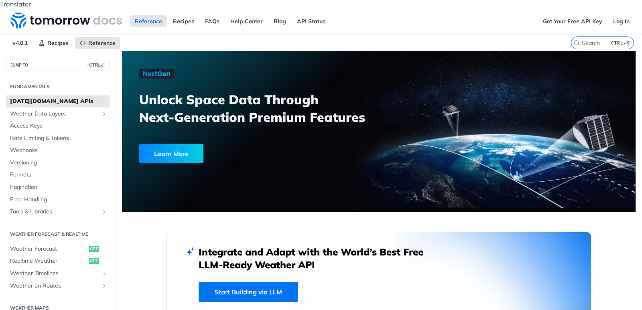  Describe the element at coordinates (58, 43) in the screenshot. I see `span: Recipes` at that location.